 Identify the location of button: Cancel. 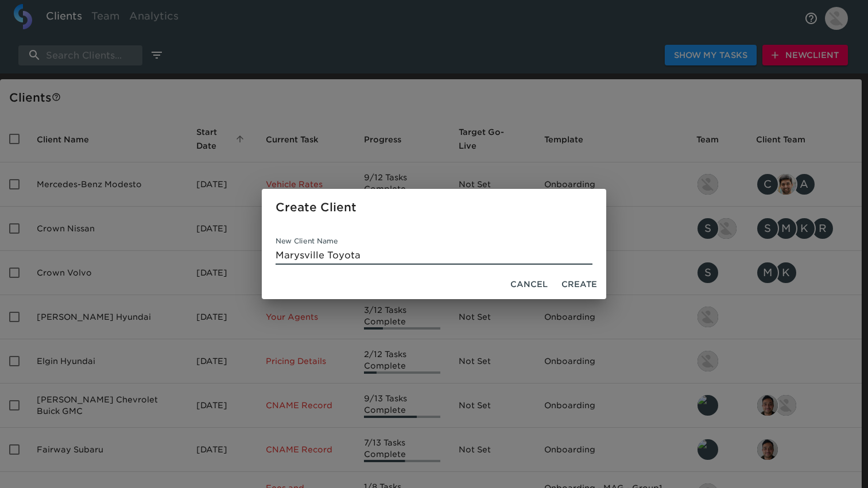
(529, 284).